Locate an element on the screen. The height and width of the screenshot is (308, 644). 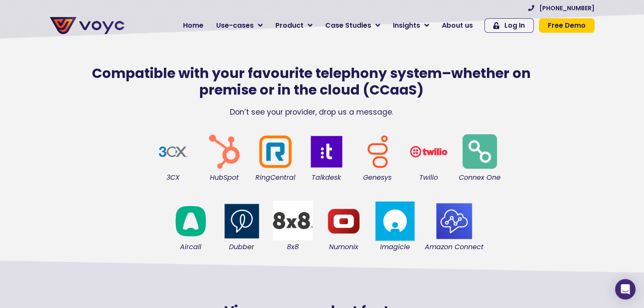
figcaption: Connex One is located at coordinates (480, 178).